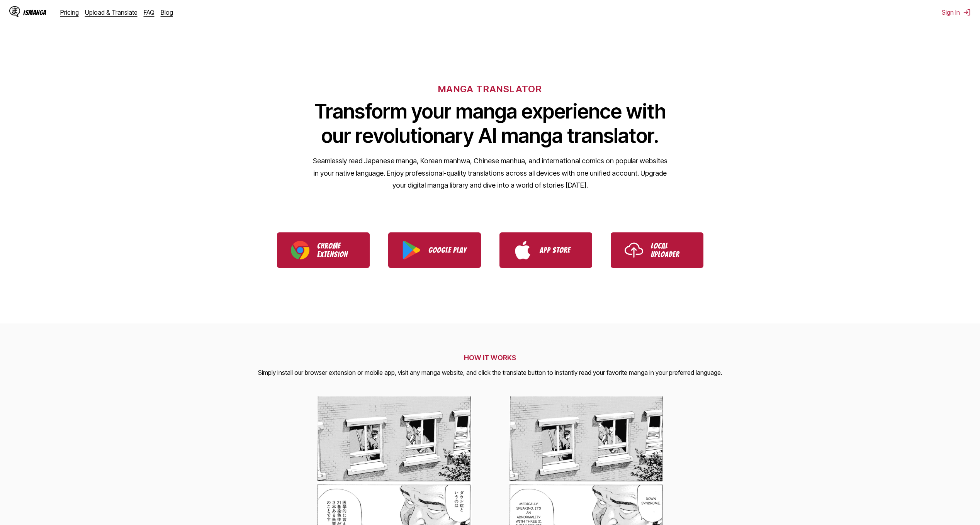  Describe the element at coordinates (956, 12) in the screenshot. I see `button: Sign In` at that location.